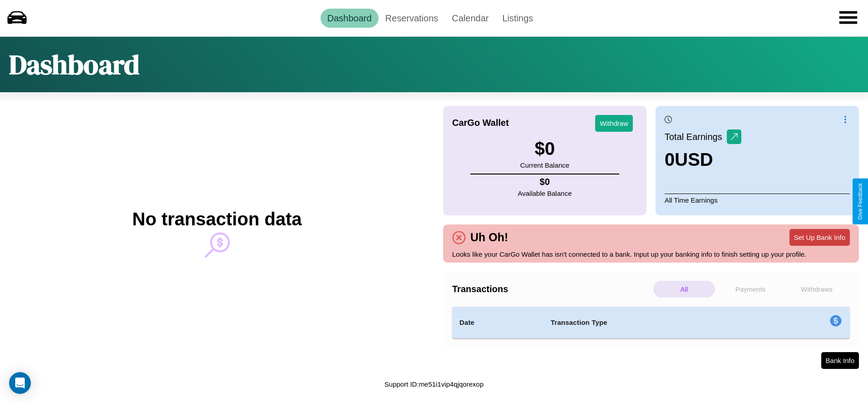 Image resolution: width=868 pixels, height=403 pixels. Describe the element at coordinates (817, 289) in the screenshot. I see `p: Withdraws` at that location.